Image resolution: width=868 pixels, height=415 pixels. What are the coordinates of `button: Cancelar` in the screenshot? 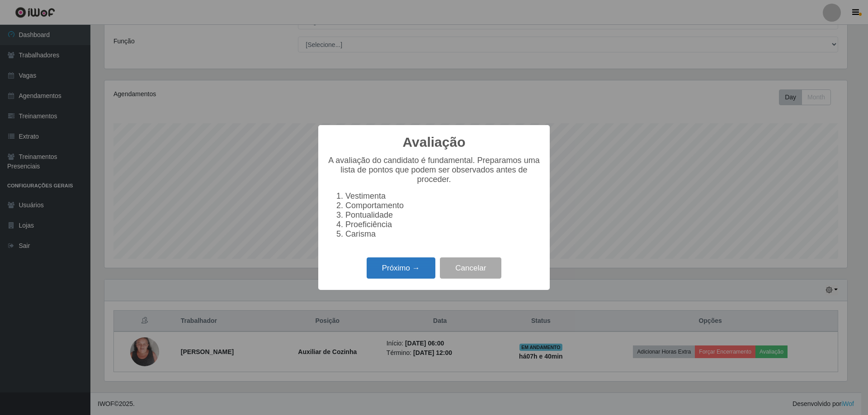 It's located at (471, 268).